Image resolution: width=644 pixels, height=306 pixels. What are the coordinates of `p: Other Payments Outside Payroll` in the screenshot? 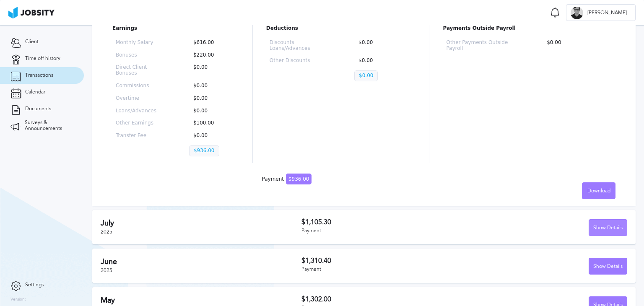 It's located at (481, 46).